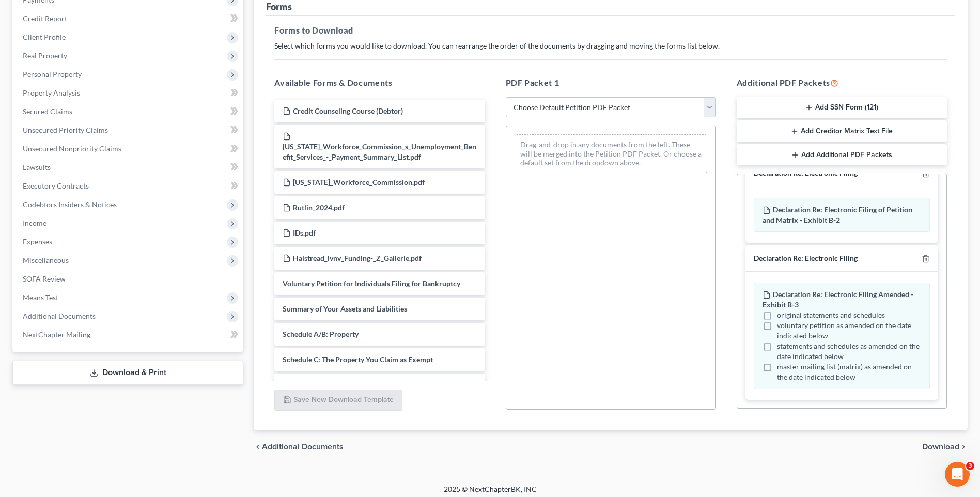 This screenshot has height=497, width=980. I want to click on div: Drag-and-drop in any documents from the left. These will be merged into the Petition PDF Packet. ..., so click(611, 154).